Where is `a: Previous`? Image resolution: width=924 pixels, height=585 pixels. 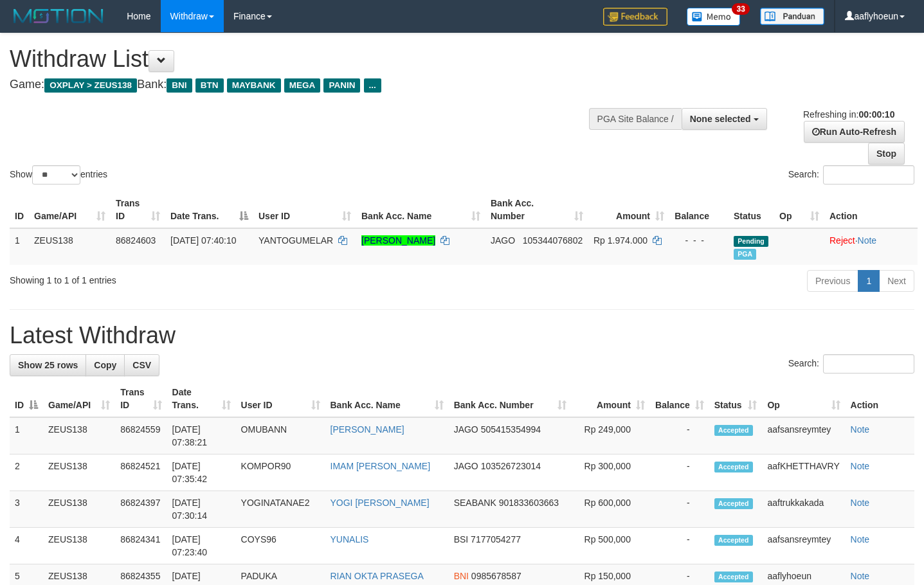
a: Previous is located at coordinates (833, 281).